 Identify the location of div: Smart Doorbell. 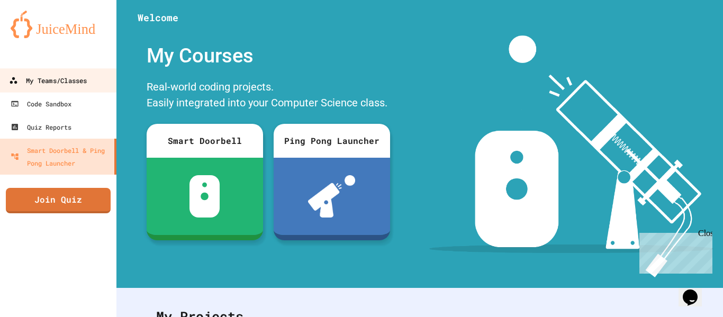
(205, 141).